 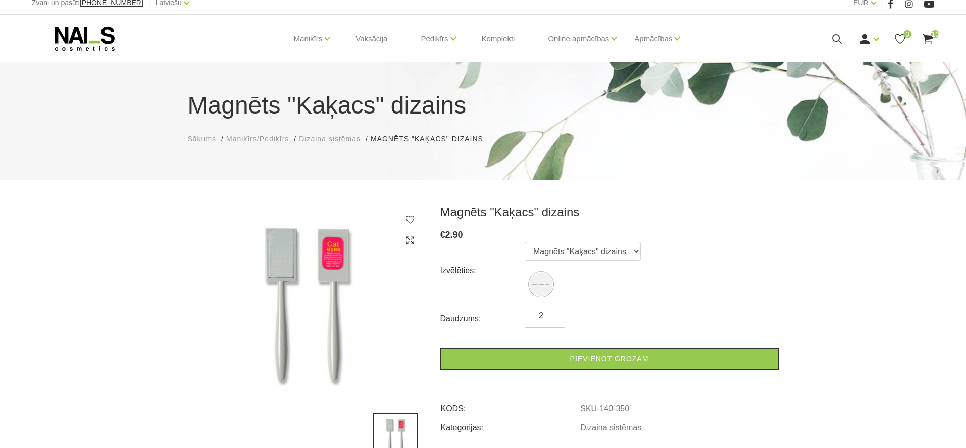 I want to click on h1: Magnēts "Kaķacs" dizains, so click(x=483, y=106).